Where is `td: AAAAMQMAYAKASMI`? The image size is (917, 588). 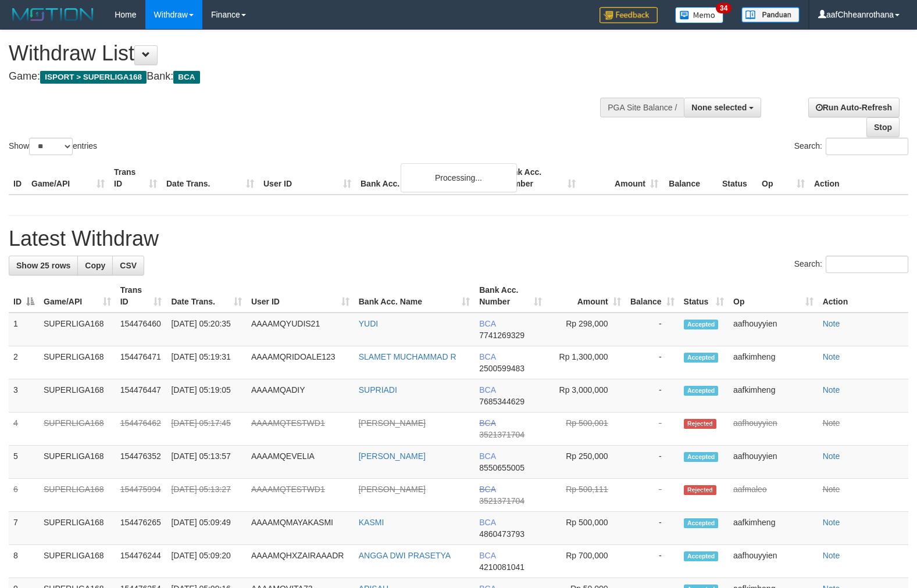 td: AAAAMQMAYAKASMI is located at coordinates (300, 528).